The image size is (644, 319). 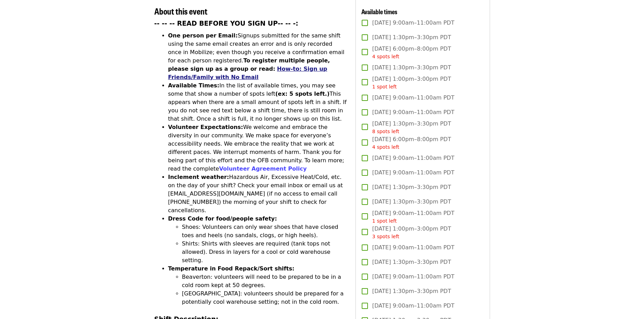 What do you see at coordinates (258, 148) in the screenshot?
I see `li: We welcome and embrace the diversity in our community. We make space for everyone’s accessibility...` at bounding box center [258, 148].